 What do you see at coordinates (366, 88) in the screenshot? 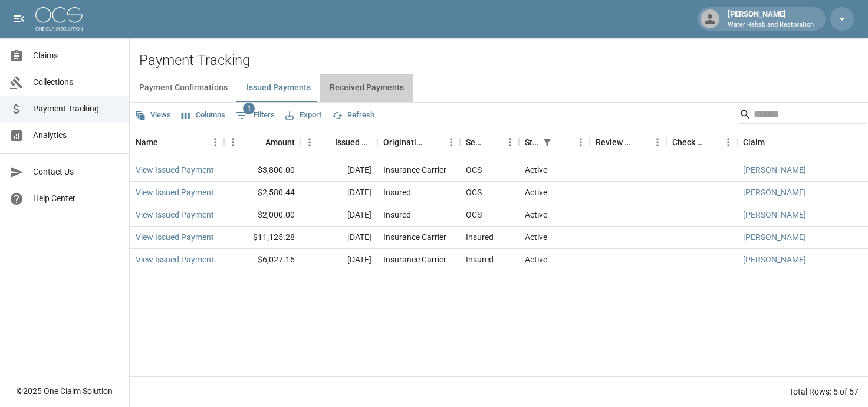
I see `button: Received Payments` at bounding box center [366, 88].